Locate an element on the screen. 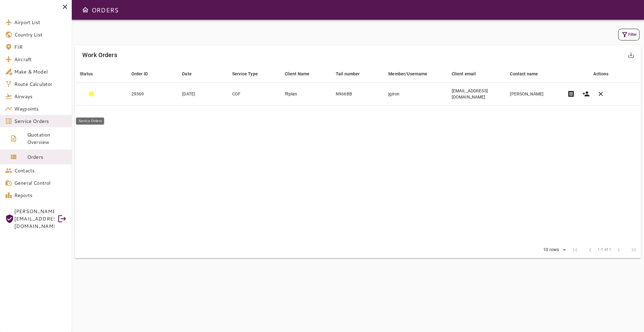 The height and width of the screenshot is (332, 644). td: COF is located at coordinates (254, 94).